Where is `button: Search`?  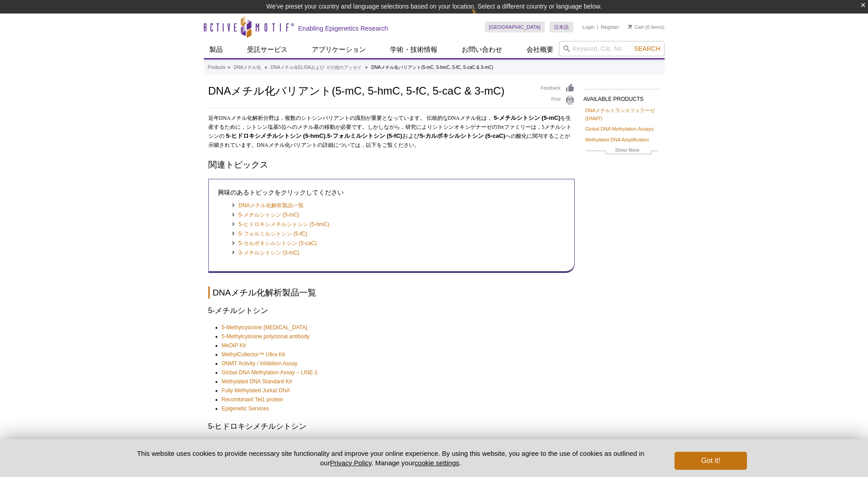 button: Search is located at coordinates (647, 49).